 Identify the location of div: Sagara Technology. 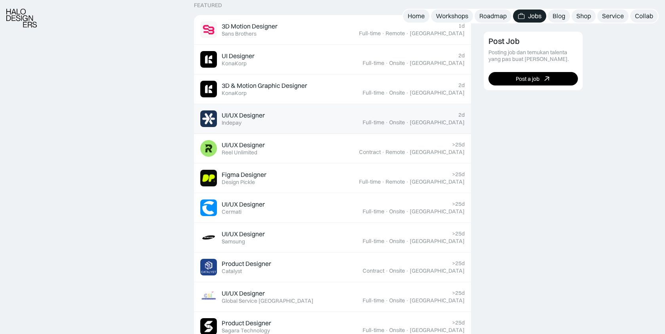
(246, 331).